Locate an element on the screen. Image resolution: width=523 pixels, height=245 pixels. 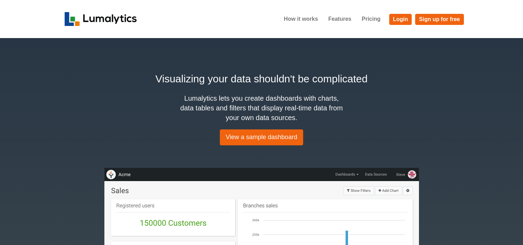
a: View a sample dashboard is located at coordinates (261, 137).